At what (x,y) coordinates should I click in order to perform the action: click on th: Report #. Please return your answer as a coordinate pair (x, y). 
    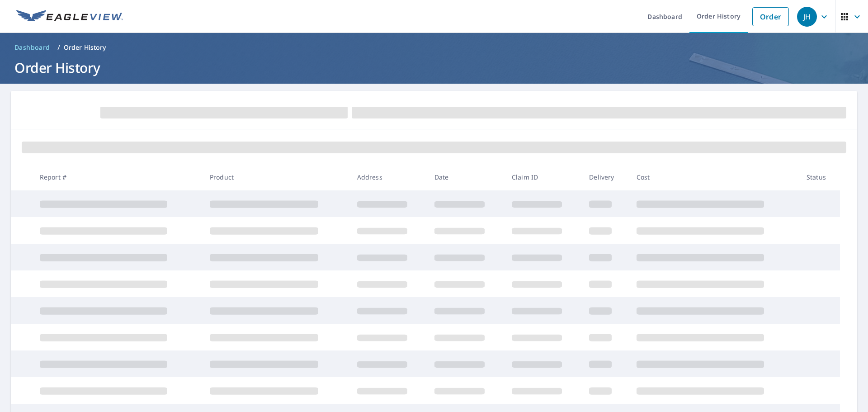
    Looking at the image, I should click on (118, 177).